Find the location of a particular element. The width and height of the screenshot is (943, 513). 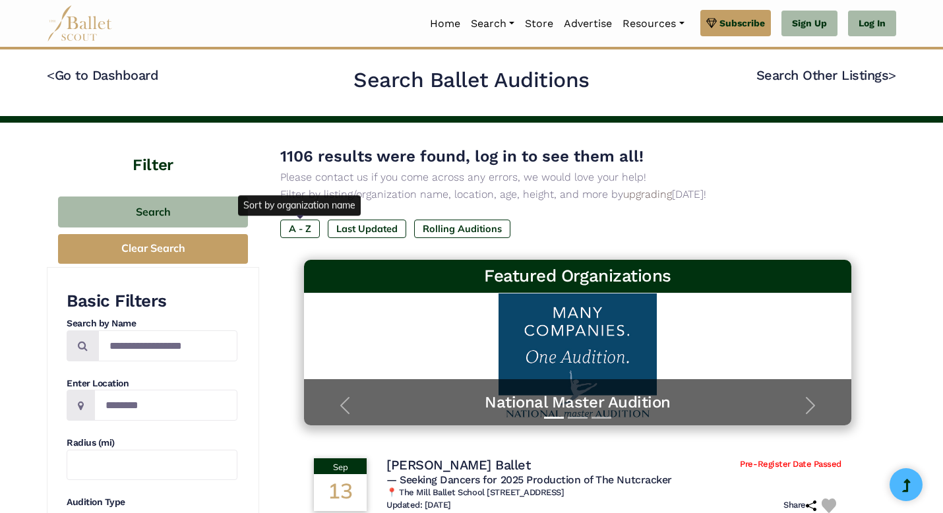

button: Slide 1 is located at coordinates (554, 418).